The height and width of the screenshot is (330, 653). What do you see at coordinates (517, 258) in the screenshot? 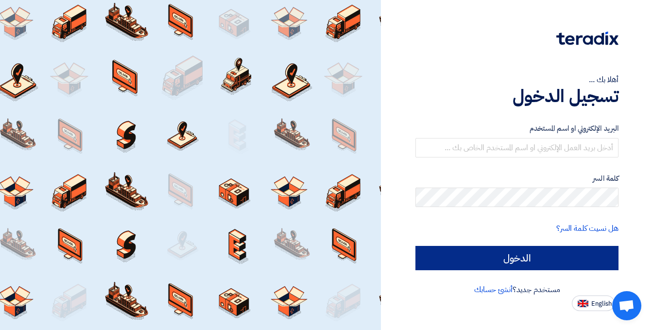
I see `input: الدخول` at bounding box center [517, 258].